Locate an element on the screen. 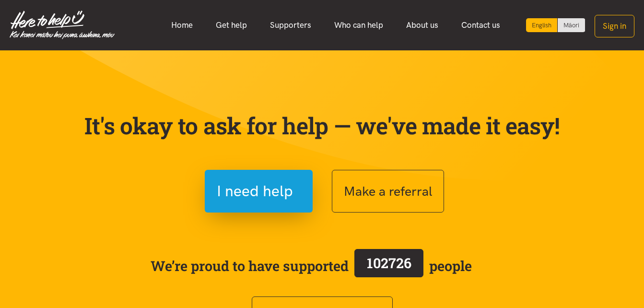 The width and height of the screenshot is (644, 308). a: Supporters is located at coordinates (291, 25).